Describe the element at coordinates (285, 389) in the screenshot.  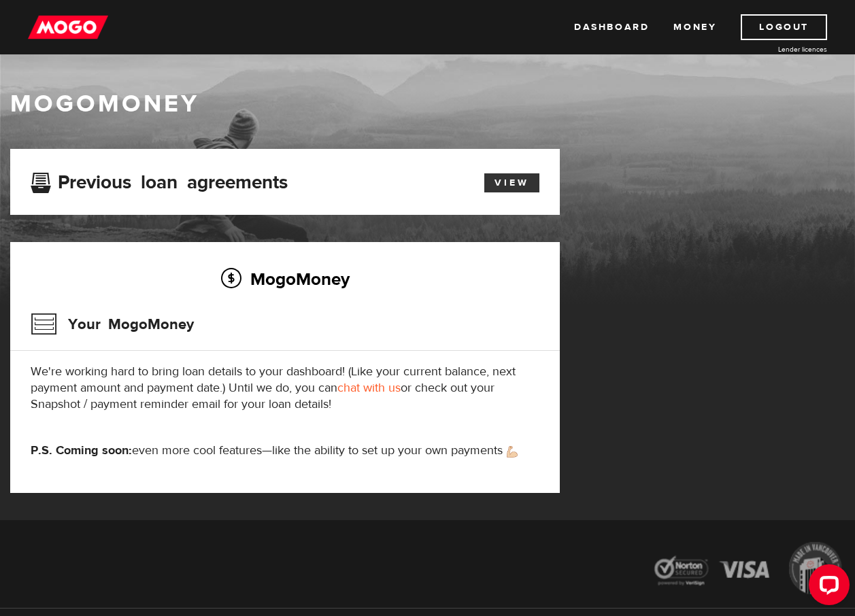
I see `p: We're working hard to bring loan details to your dashboard! (Like your current balance, next paym...` at that location.